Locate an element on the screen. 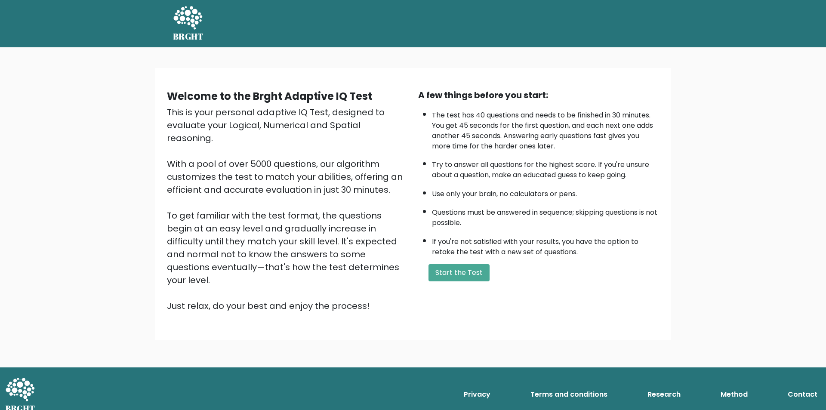  li: Questions must be answered in sequence; skipping questions is not possible. is located at coordinates (545, 215).